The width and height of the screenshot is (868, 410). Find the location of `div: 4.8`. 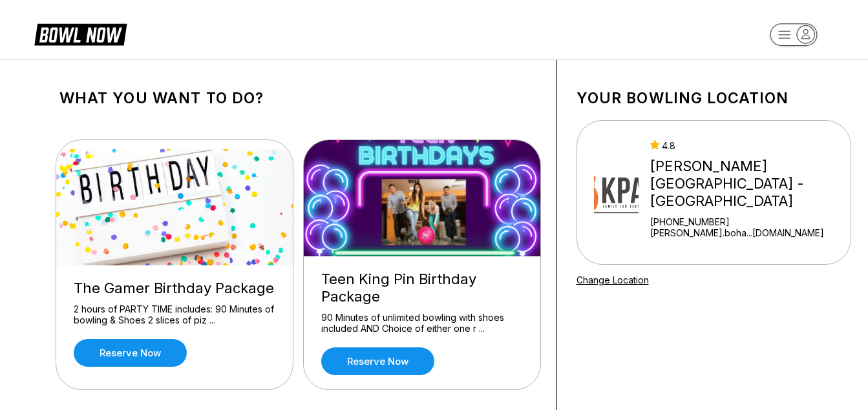

div: 4.8 is located at coordinates (747, 145).